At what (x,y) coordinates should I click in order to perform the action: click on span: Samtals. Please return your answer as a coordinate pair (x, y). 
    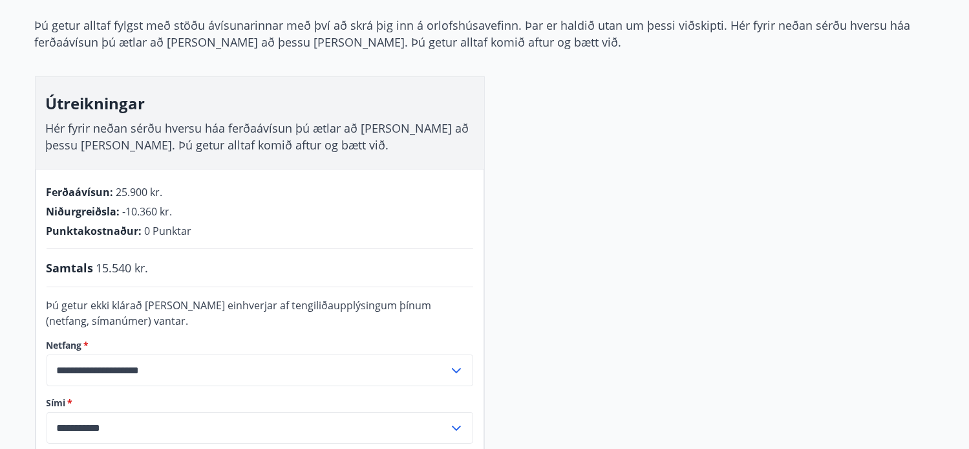
    Looking at the image, I should click on (70, 268).